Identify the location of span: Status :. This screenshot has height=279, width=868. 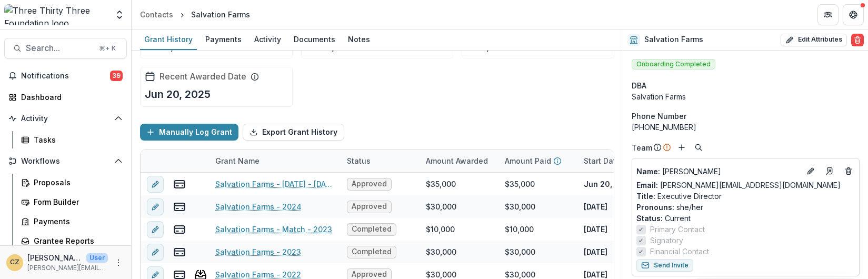
(650, 218).